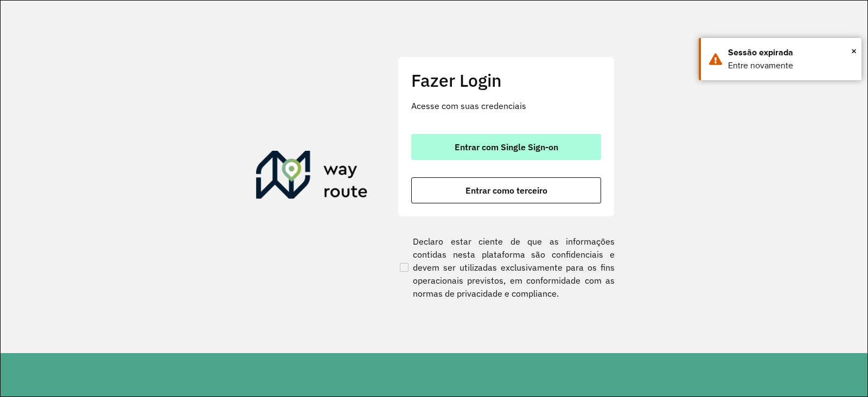 This screenshot has width=868, height=397. I want to click on p: Acesse com suas credenciais, so click(506, 106).